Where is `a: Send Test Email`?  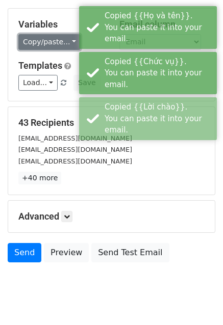
a: Send Test Email is located at coordinates (130, 253).